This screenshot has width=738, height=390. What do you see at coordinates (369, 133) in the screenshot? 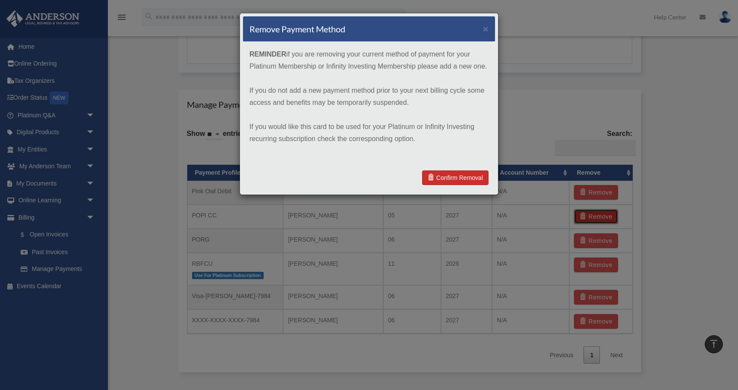
I see `p: If you would like this card to be used for your Platinum or Infinity Investing recurring subscrip...` at bounding box center [369, 133].